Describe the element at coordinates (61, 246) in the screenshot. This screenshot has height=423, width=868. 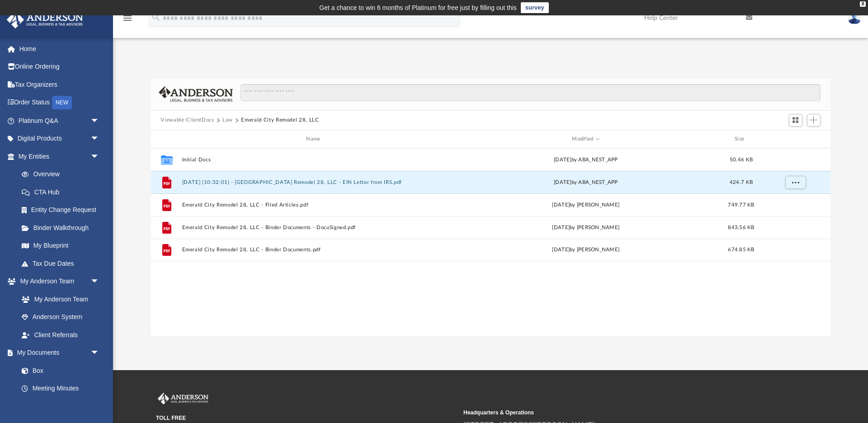
I see `a: My Blueprint` at that location.